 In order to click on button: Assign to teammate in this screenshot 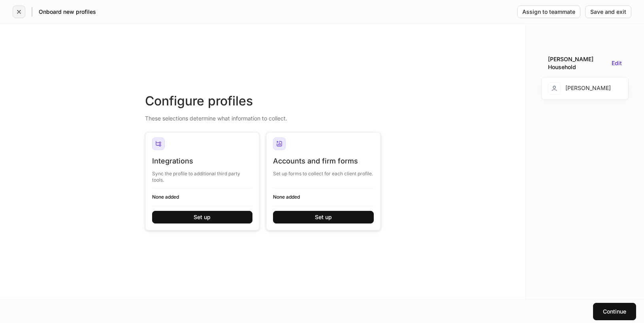, I will do `click(549, 12)`.